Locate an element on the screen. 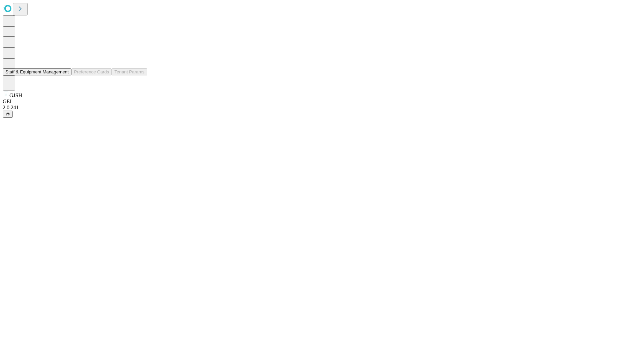 This screenshot has width=644, height=362. button: Tenant Params is located at coordinates (130, 72).